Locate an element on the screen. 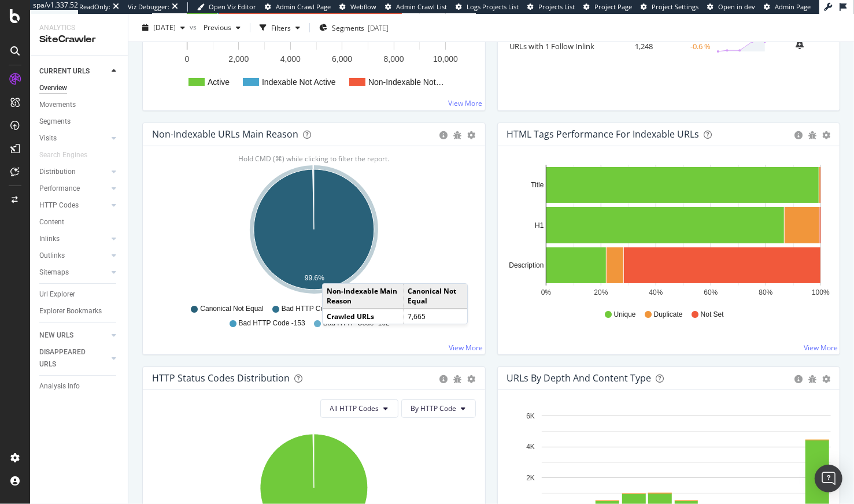  text: 100% is located at coordinates (821, 293).